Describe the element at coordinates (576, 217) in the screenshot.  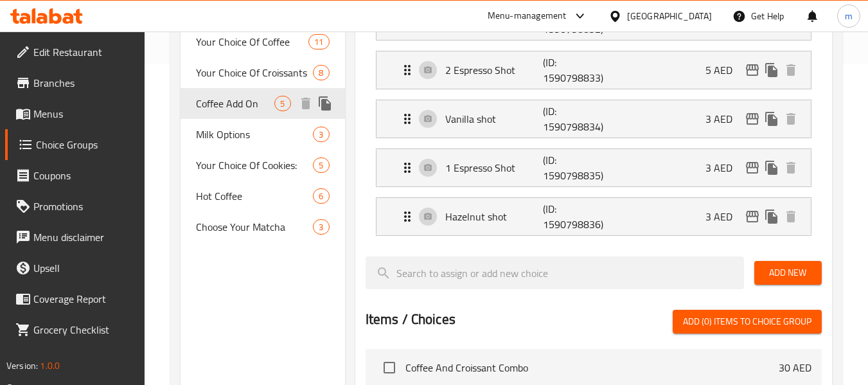
I see `p: (ID: 1590798836)` at that location.